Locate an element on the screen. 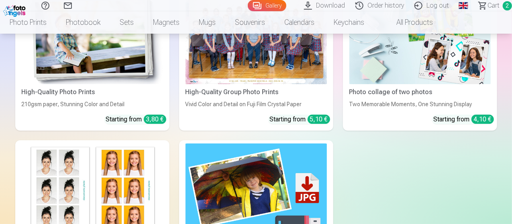  div: Two Memorable Moments, One Stunning Display is located at coordinates (420, 104).